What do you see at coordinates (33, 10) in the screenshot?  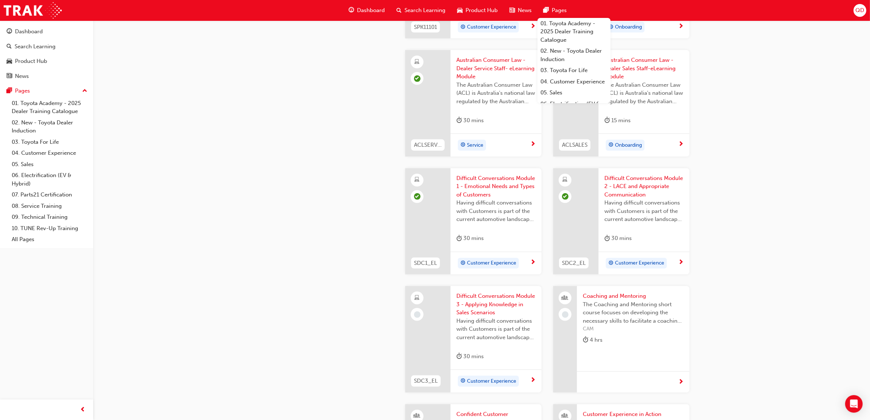 I see `img: Trak` at bounding box center [33, 10].